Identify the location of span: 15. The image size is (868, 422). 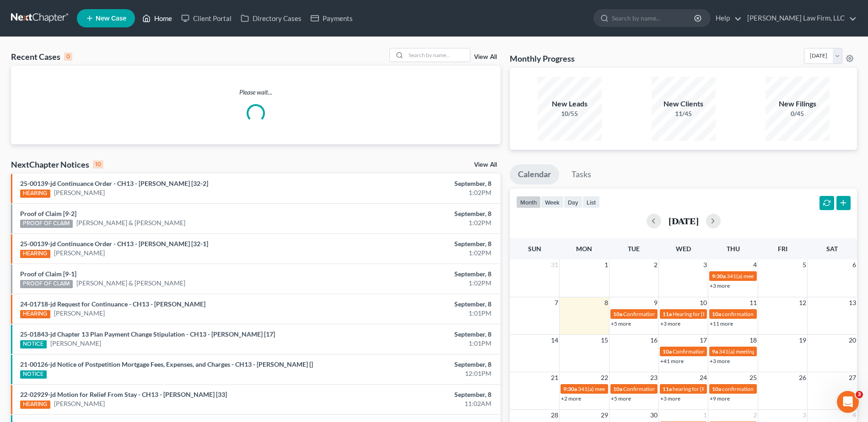
(604, 340).